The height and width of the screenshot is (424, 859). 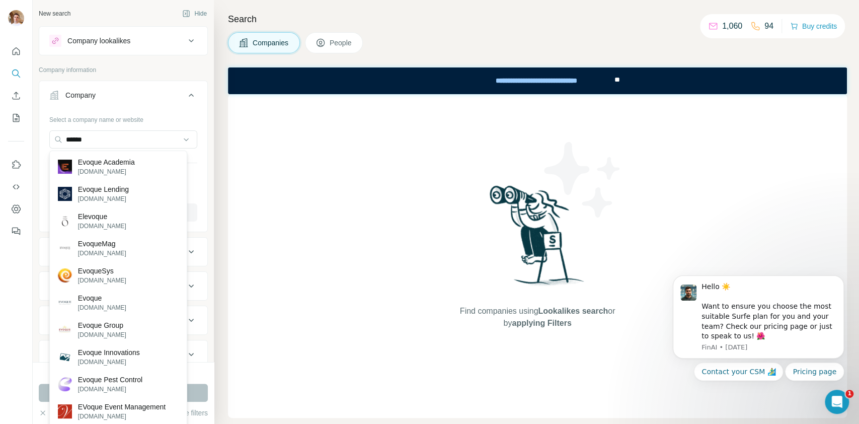 I want to click on p: 1,060, so click(x=732, y=26).